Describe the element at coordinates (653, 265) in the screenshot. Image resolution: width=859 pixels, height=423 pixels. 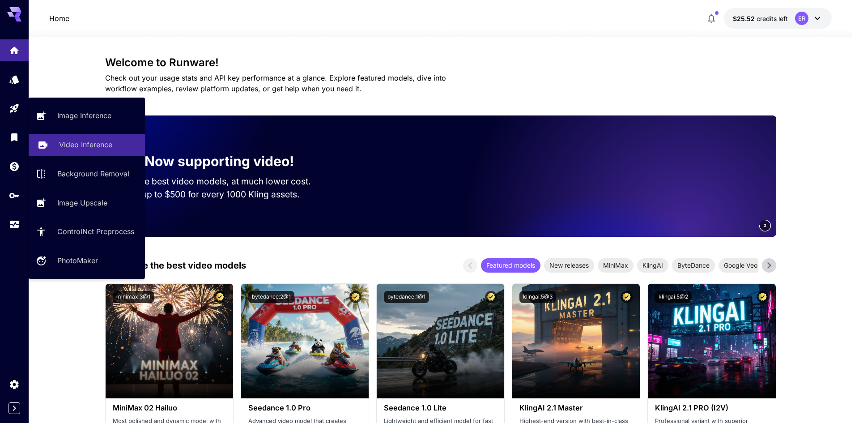
I see `span: KlingAI` at that location.